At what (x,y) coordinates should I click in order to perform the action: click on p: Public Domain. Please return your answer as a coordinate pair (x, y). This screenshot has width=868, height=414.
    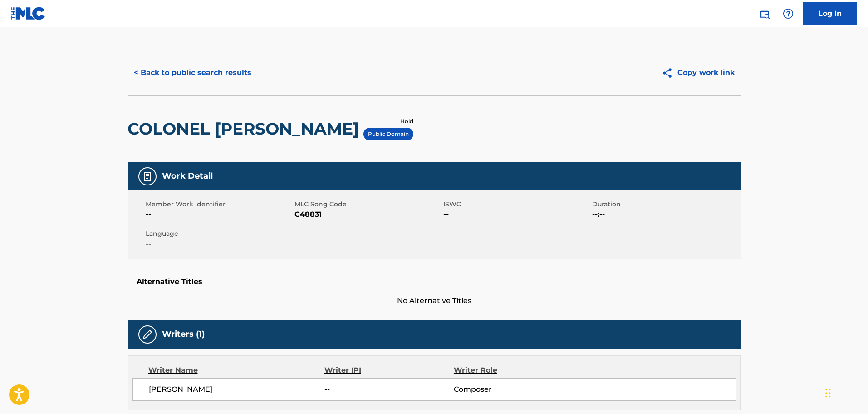
    Looking at the image, I should click on (389, 134).